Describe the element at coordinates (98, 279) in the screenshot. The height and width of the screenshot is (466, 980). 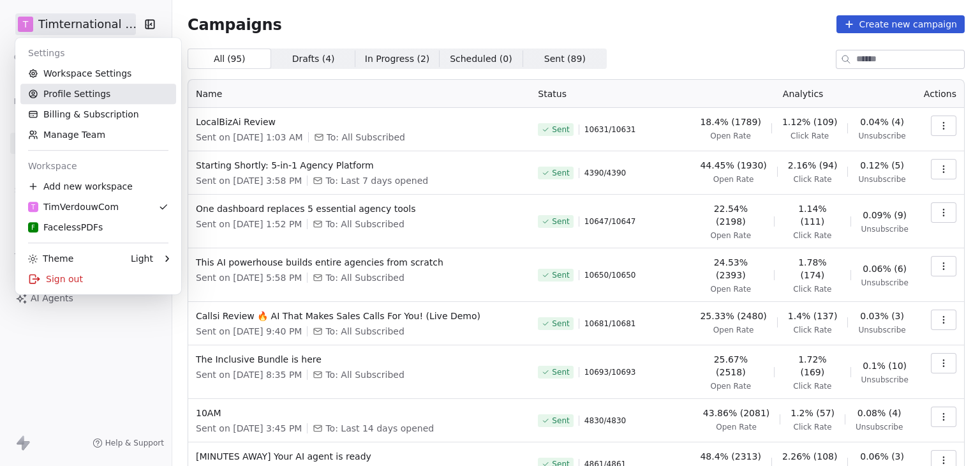
I see `div: Sign out` at that location.